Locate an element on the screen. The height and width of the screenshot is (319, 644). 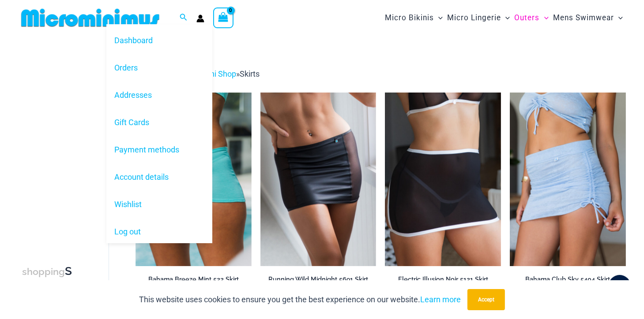
span: Micro Bikinis is located at coordinates (409, 17).